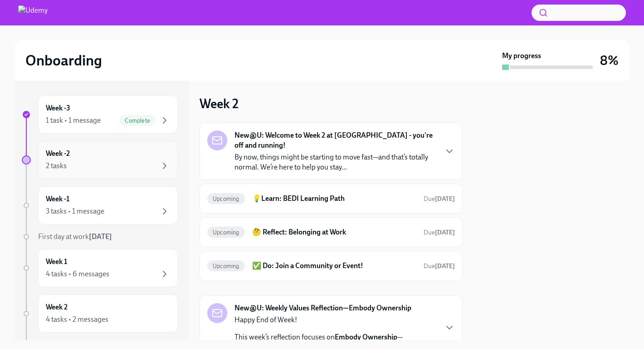 The height and width of the screenshot is (349, 644). Describe the element at coordinates (323, 308) in the screenshot. I see `strong: New@U: Weekly Values Reflection—Embody Ownership` at that location.